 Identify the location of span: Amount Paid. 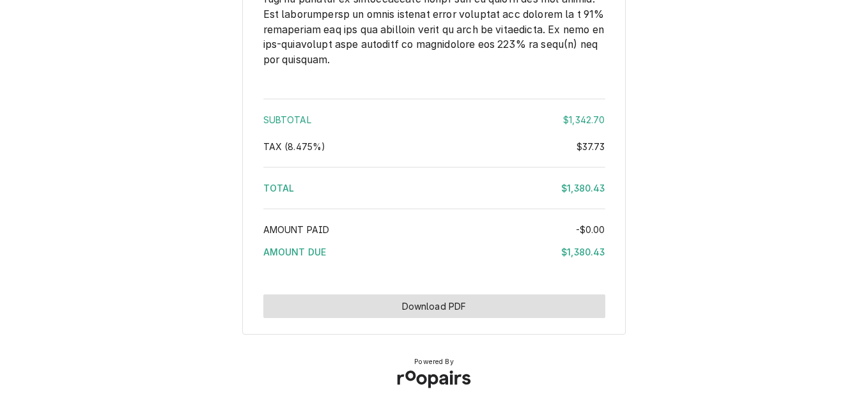
(296, 229).